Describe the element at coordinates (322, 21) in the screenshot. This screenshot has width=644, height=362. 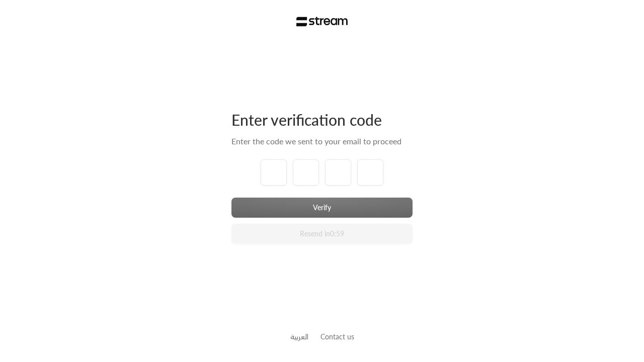
I see `img: Stream Logo` at that location.